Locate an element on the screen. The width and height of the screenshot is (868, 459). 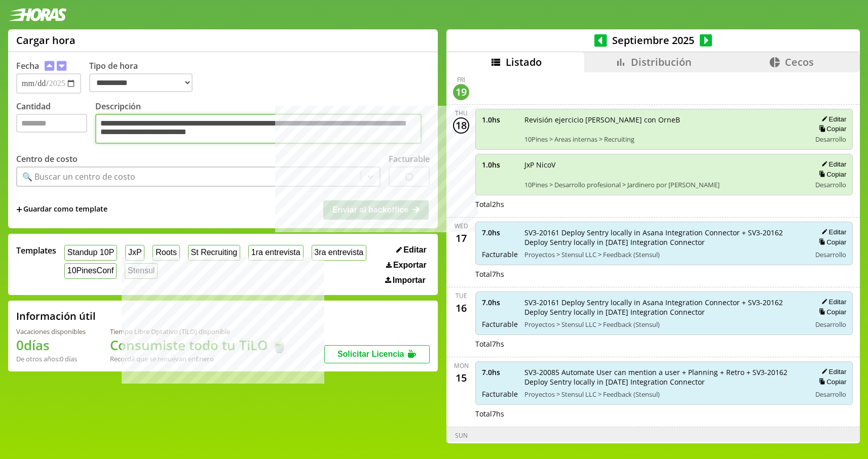
div: scrollable content is located at coordinates (653, 257).